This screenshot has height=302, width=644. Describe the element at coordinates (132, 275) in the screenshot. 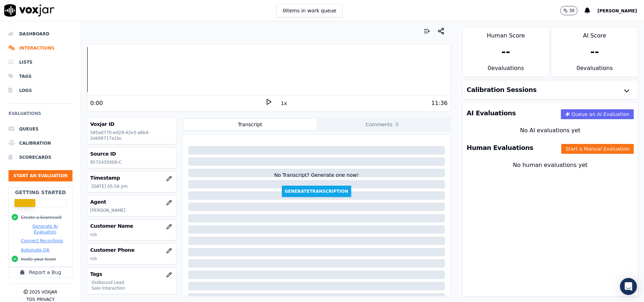

I see `h3: Tags` at that location.